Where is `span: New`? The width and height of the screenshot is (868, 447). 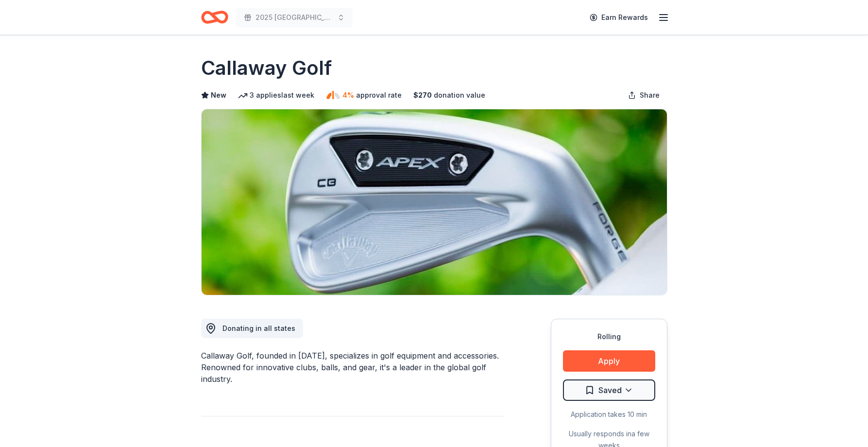 span: New is located at coordinates (219, 95).